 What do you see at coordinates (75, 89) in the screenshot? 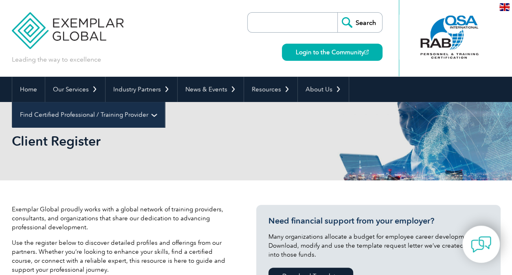
I see `a: Our Services` at bounding box center [75, 89].